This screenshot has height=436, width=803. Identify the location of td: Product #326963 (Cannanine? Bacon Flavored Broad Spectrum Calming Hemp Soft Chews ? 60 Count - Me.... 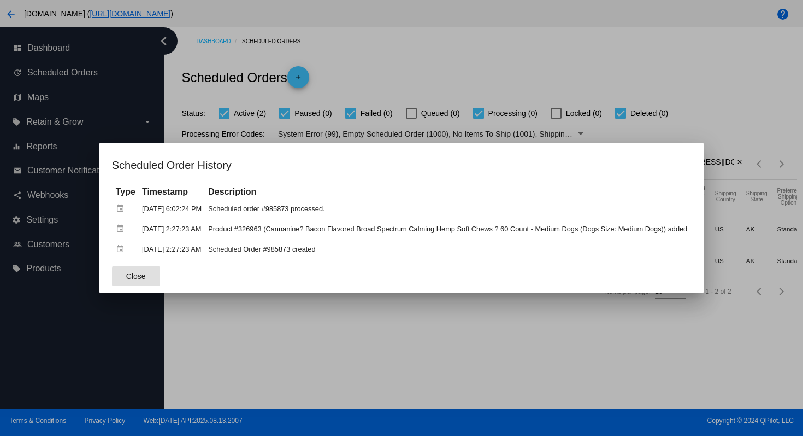
(448, 228).